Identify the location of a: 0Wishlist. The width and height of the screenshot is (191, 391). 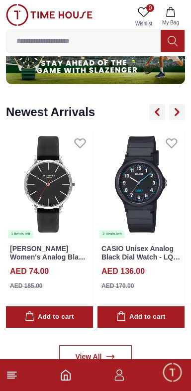
(144, 16).